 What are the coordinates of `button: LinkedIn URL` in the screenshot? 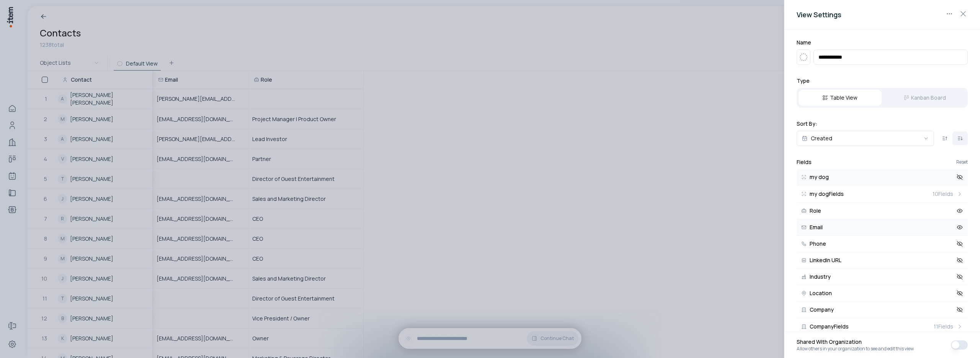 It's located at (882, 260).